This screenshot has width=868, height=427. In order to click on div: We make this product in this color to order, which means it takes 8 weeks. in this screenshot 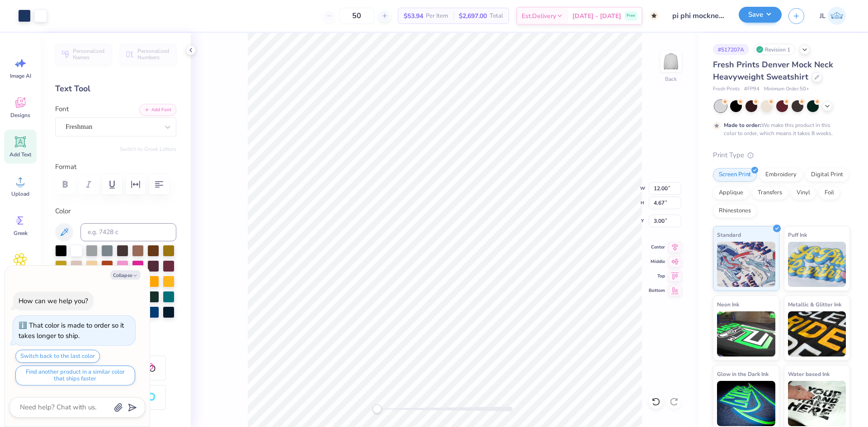, I will do `click(779, 129)`.